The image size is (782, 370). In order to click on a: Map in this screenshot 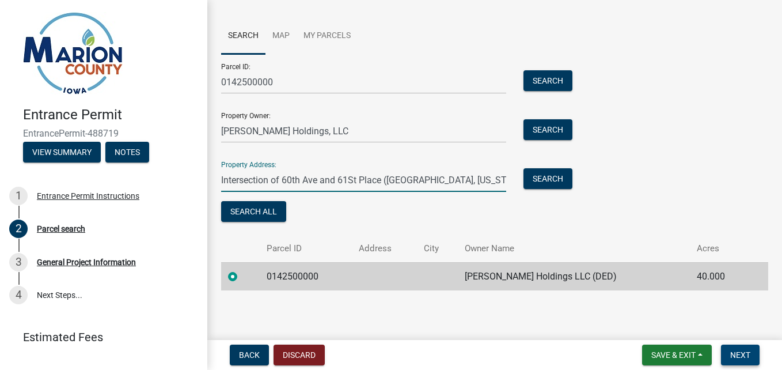, I will do `click(281, 36)`.